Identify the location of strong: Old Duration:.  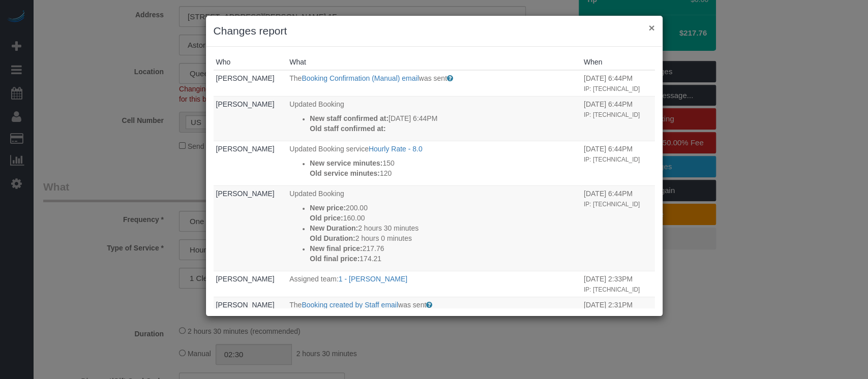
(332, 238).